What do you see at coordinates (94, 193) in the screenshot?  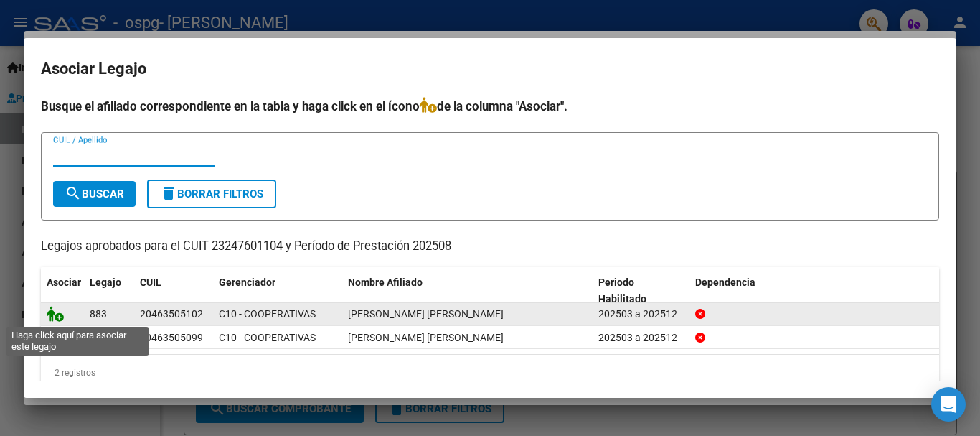 I see `span: Buscar` at bounding box center [94, 193].